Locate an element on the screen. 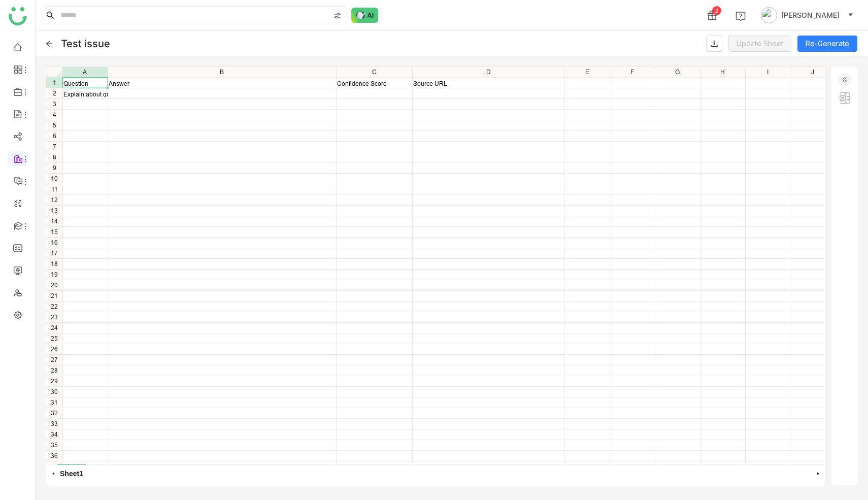 Image resolution: width=868 pixels, height=500 pixels. div: 3 is located at coordinates (55, 104).